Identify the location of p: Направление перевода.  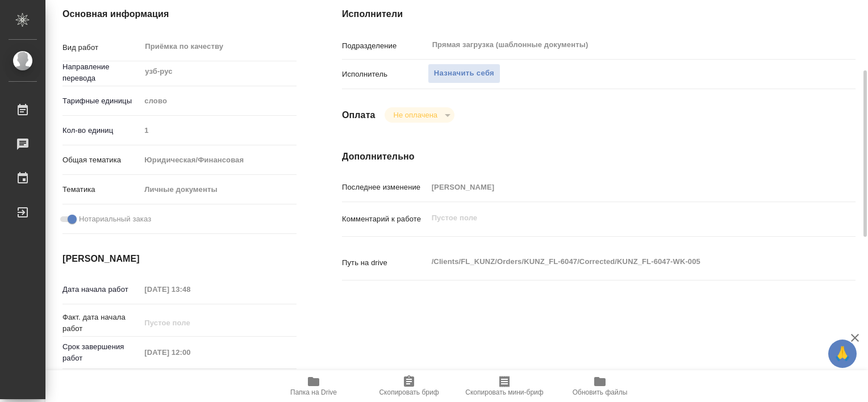
(101, 73).